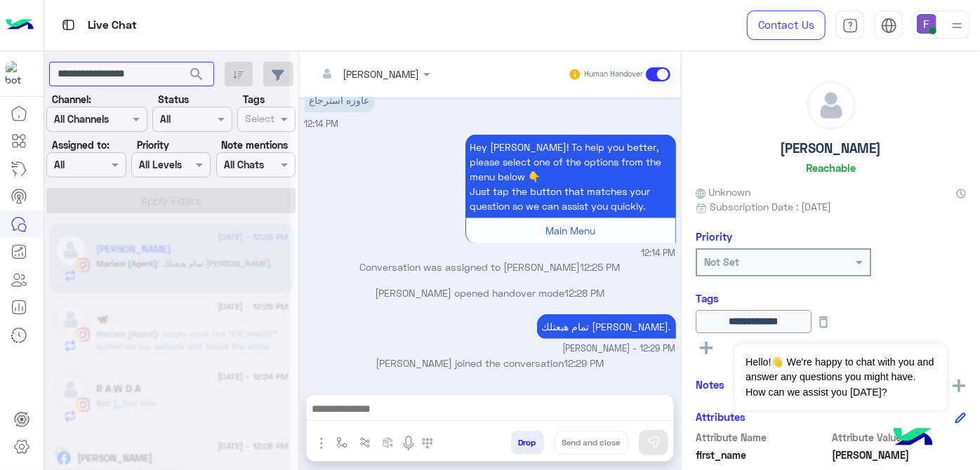 This screenshot has width=980, height=470. What do you see at coordinates (388, 442) in the screenshot?
I see `img: create order` at bounding box center [388, 442].